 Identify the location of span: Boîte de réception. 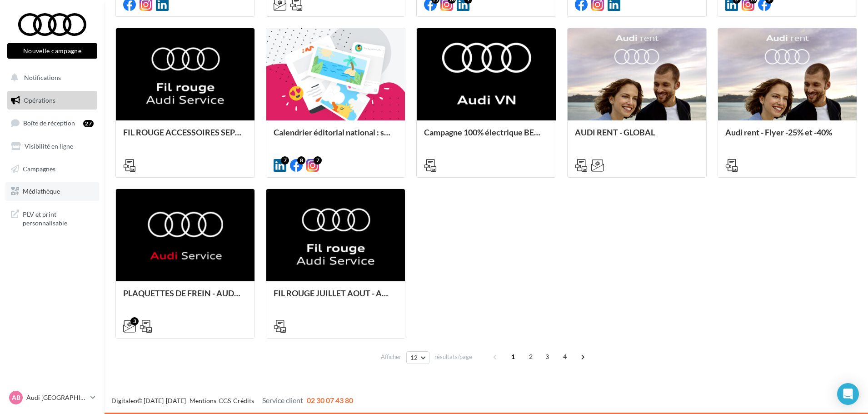
(49, 123).